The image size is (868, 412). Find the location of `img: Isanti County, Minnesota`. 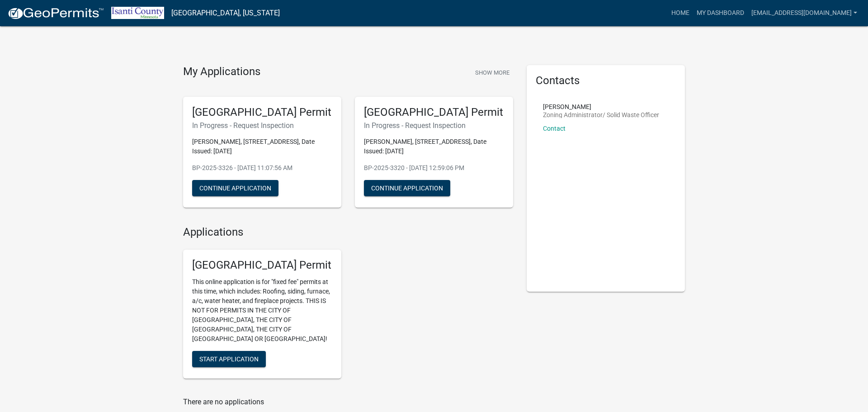

img: Isanti County, Minnesota is located at coordinates (137, 12).